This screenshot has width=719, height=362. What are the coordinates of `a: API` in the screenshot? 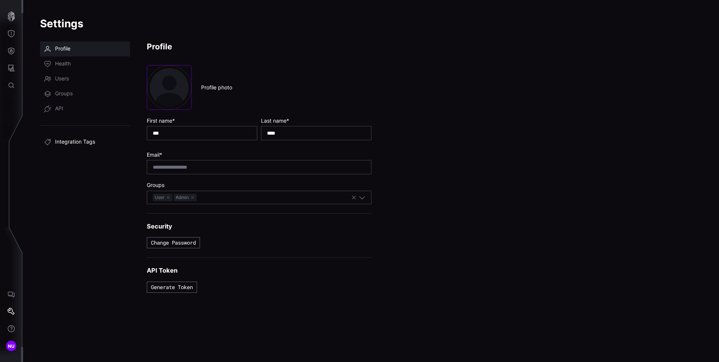 It's located at (85, 109).